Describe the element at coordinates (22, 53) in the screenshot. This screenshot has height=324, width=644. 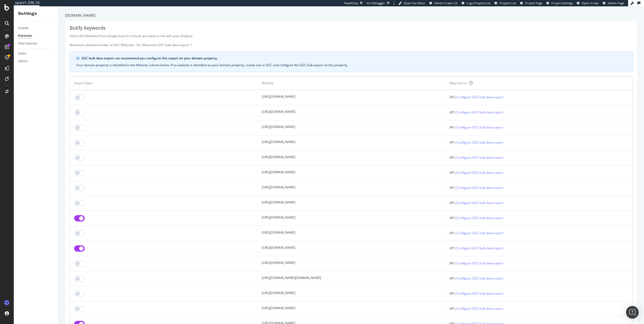
I see `div: Users` at that location.